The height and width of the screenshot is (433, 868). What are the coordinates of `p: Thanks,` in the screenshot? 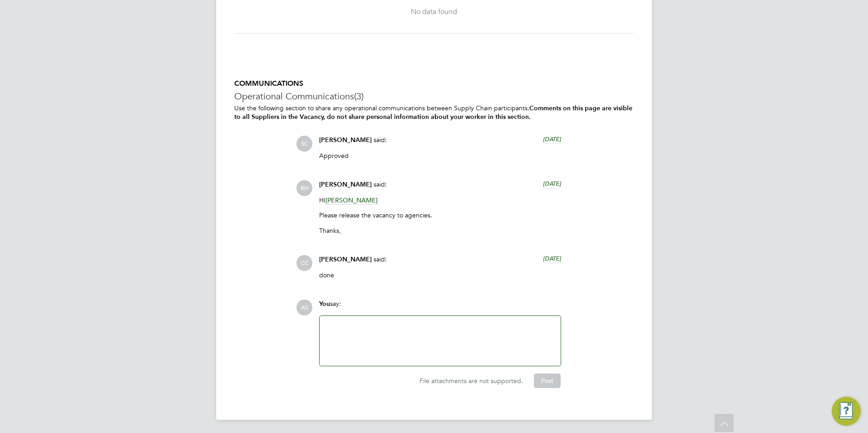 It's located at (440, 231).